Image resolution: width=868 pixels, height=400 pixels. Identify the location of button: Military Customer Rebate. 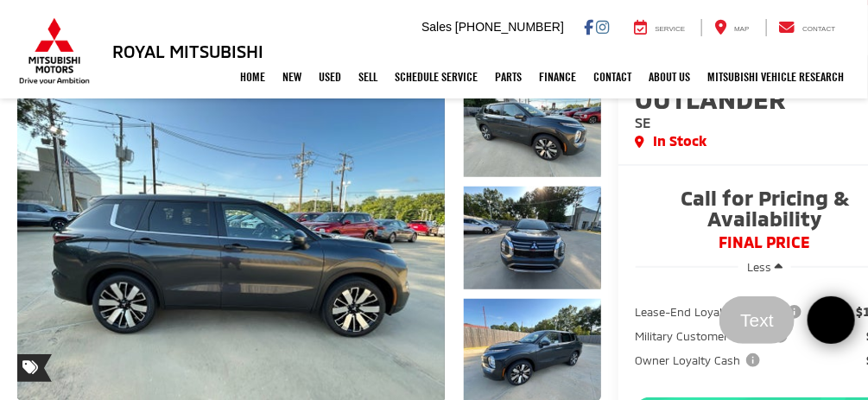
(714, 336).